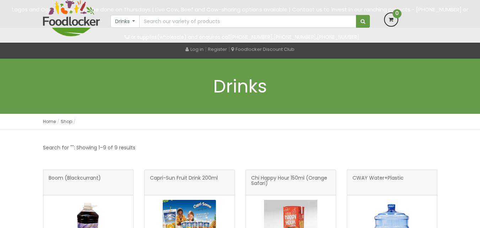  What do you see at coordinates (263, 49) in the screenshot?
I see `a: Foodlocker Discount Club` at bounding box center [263, 49].